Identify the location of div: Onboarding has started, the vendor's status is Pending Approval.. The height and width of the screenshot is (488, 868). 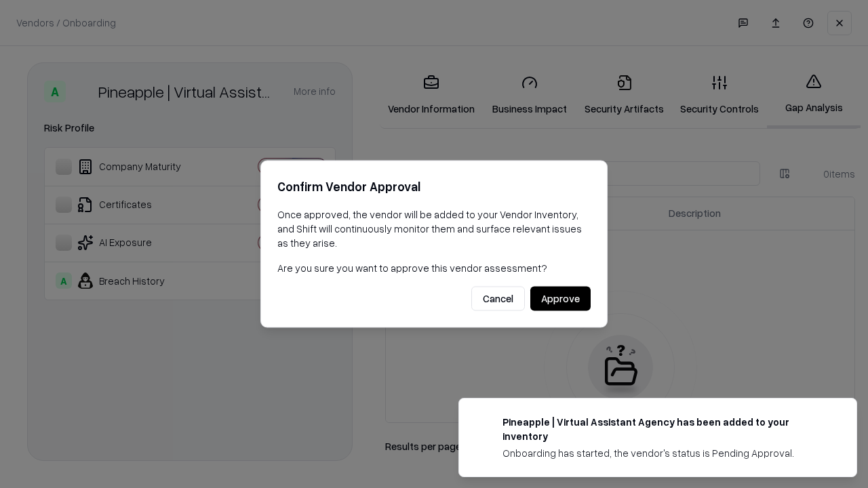
(664, 453).